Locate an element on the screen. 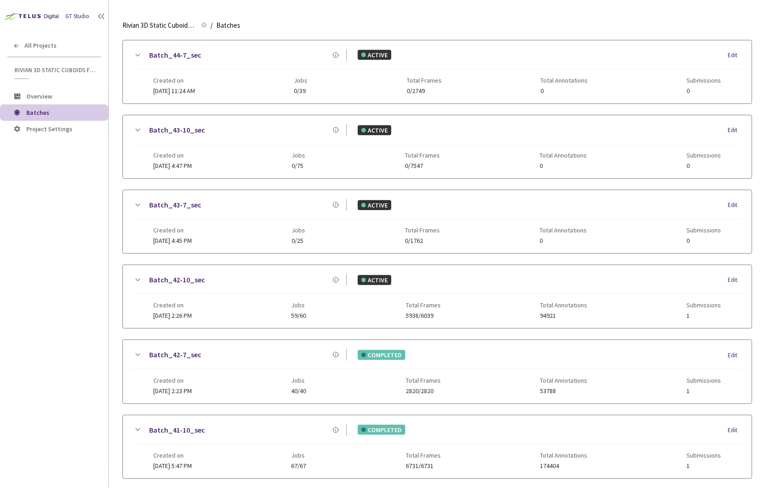  a: Batch_44-7_sec is located at coordinates (175, 55).